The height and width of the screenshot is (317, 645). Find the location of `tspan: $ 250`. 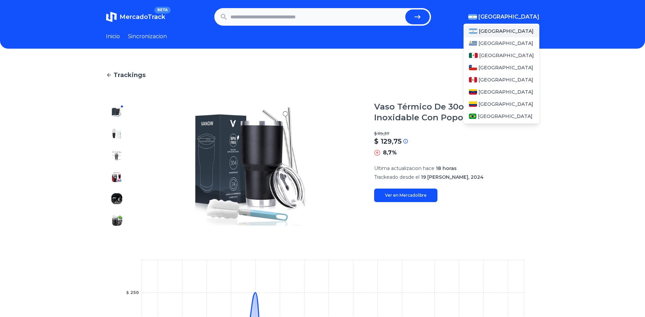

tspan: $ 250 is located at coordinates (132, 293).